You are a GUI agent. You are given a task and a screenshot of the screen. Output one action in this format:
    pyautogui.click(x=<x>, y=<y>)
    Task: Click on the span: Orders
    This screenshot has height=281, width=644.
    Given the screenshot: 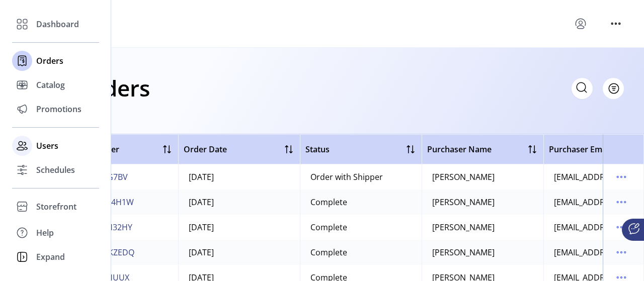 What is the action you would take?
    pyautogui.click(x=50, y=61)
    